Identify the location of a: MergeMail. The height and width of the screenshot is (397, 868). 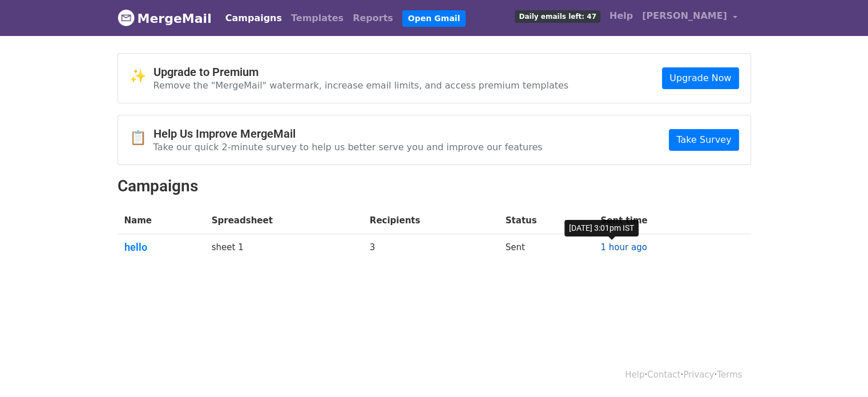
(165, 18).